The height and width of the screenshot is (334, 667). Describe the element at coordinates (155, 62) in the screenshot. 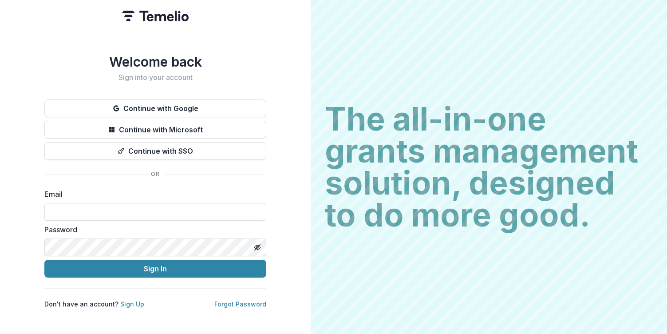

I see `h1: Welcome back` at that location.